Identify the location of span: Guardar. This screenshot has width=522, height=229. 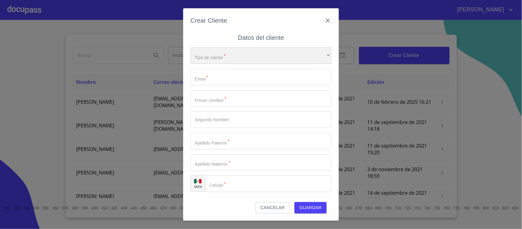
(310, 207).